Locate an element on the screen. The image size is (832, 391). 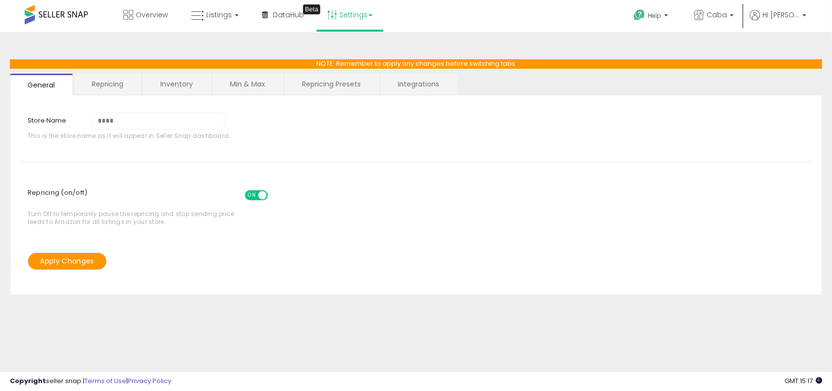
span: Help is located at coordinates (655, 15).